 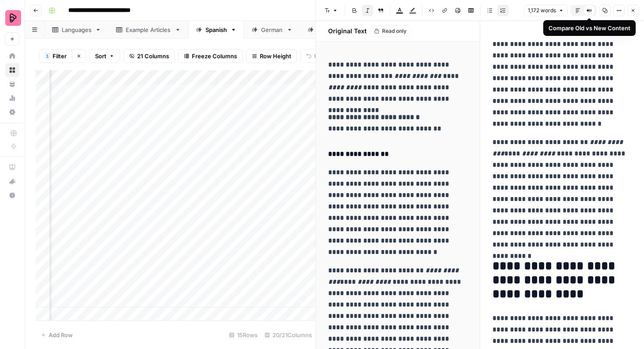 I want to click on button: What's new?, so click(x=12, y=181).